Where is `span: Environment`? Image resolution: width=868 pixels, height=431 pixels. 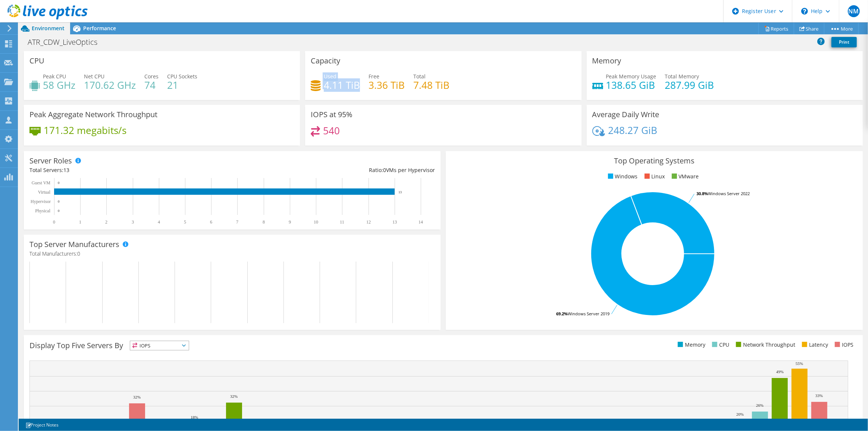 span: Environment is located at coordinates (48, 28).